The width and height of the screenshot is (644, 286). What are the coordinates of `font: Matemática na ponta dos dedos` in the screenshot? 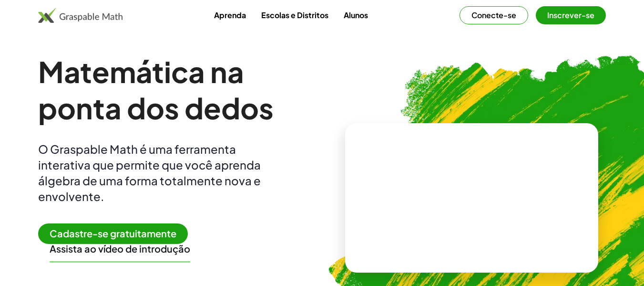 It's located at (156, 89).